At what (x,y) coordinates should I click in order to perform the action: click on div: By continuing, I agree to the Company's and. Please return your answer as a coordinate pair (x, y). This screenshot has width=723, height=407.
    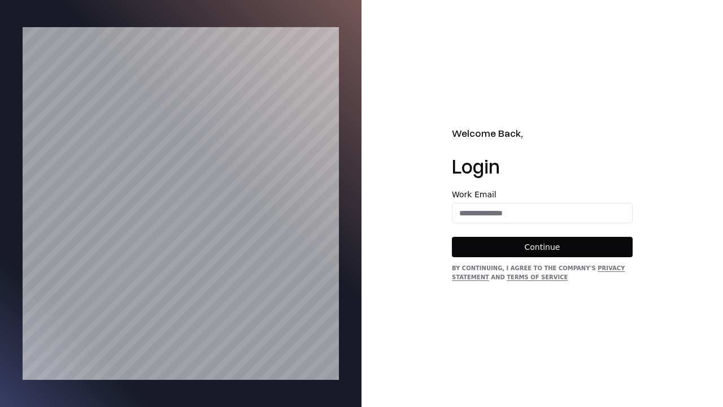
    Looking at the image, I should click on (543, 273).